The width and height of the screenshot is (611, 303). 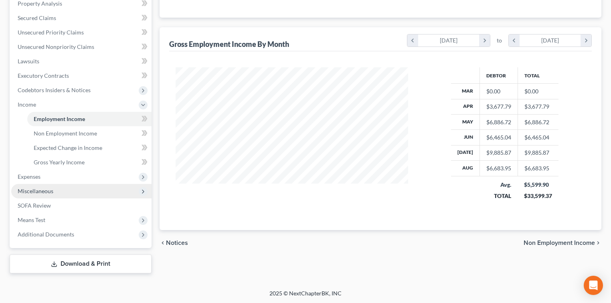 I want to click on span: SOFA Review, so click(x=34, y=205).